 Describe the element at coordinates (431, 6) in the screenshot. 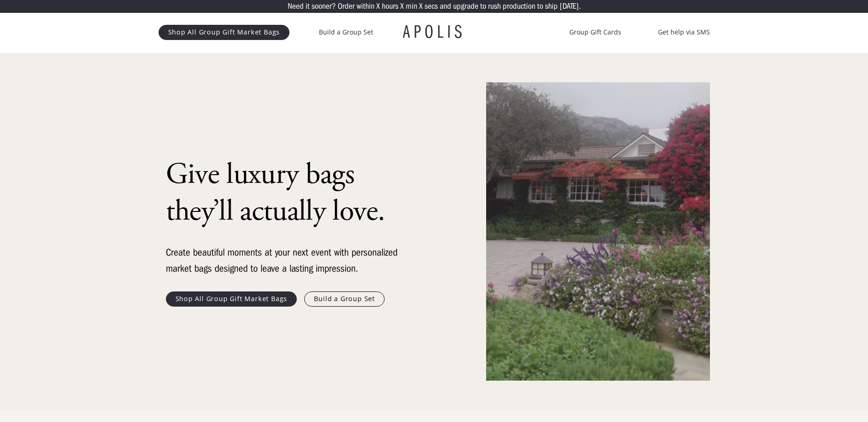

I see `p: secs` at that location.